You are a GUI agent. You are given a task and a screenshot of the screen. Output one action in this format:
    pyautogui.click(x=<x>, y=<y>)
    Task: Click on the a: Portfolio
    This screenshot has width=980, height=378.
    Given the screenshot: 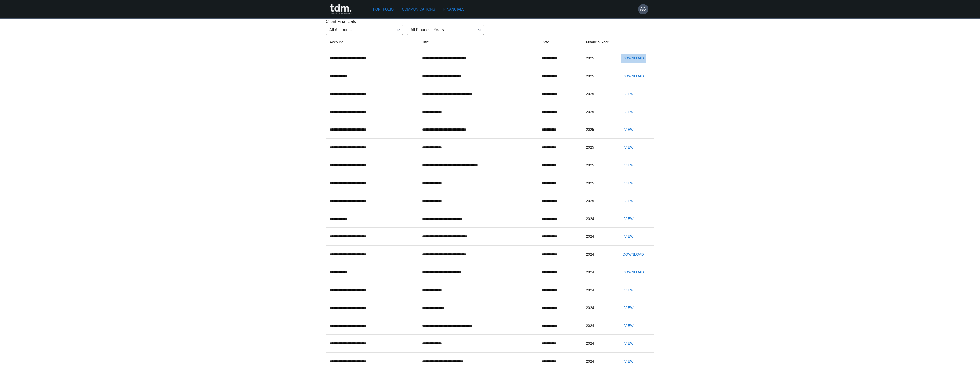 What is the action you would take?
    pyautogui.click(x=383, y=9)
    